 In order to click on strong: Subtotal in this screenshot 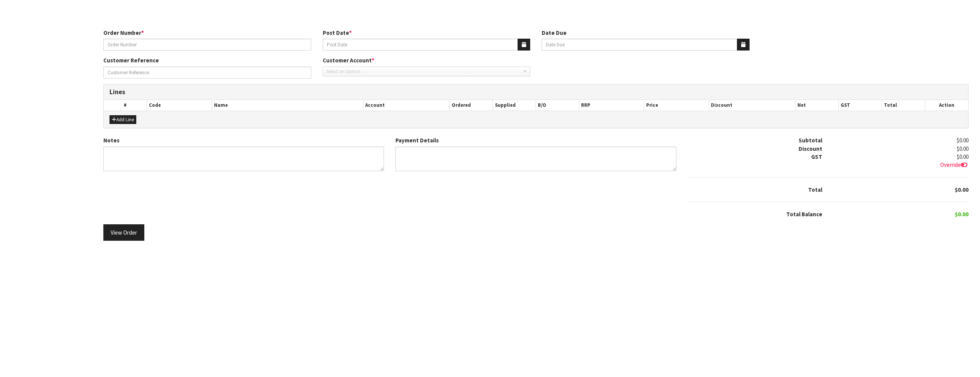, I will do `click(811, 140)`.